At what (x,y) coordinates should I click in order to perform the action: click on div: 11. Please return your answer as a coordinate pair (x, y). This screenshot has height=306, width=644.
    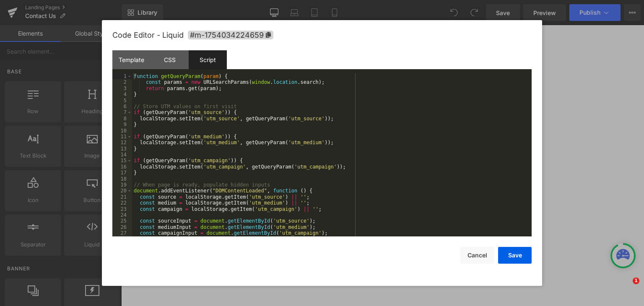
    Looking at the image, I should click on (122, 137).